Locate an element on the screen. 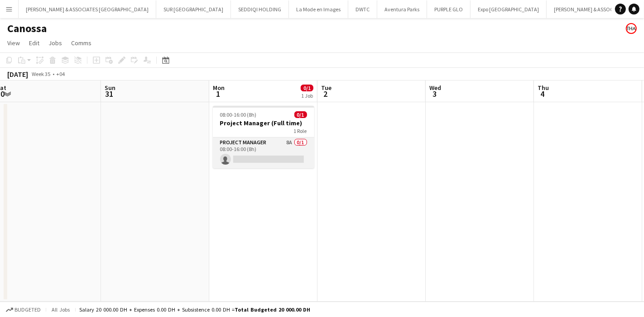  button: La Mode en Images is located at coordinates (318, 9).